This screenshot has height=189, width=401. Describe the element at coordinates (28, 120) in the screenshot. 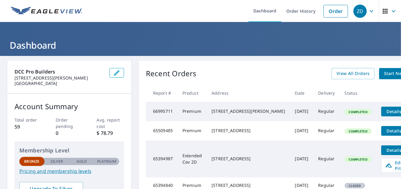

I see `p: Total order` at that location.